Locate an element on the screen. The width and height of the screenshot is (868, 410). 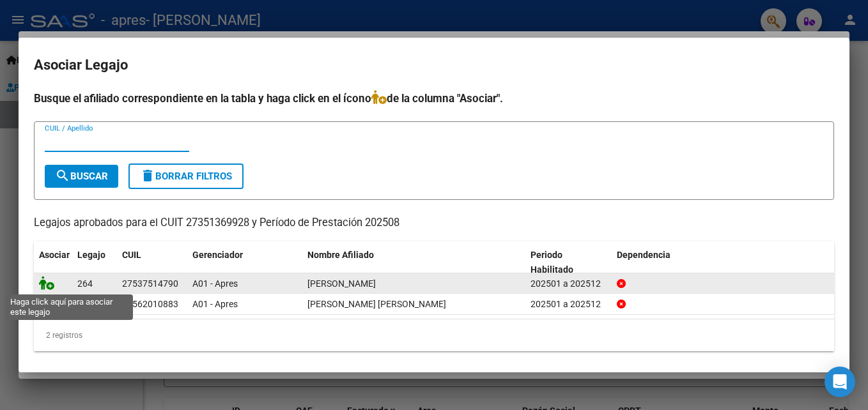
h2: Asociar Legajo is located at coordinates (434, 65).